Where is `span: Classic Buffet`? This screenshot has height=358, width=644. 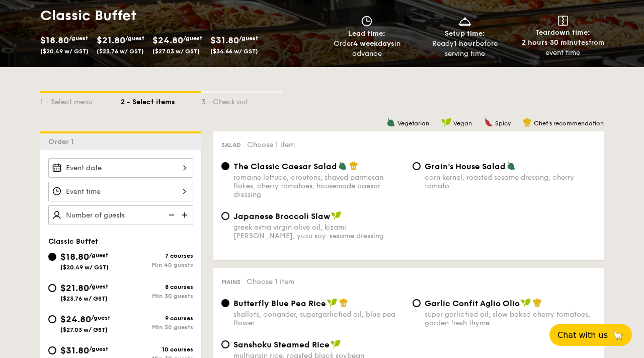
span: Classic Buffet is located at coordinates (73, 241).